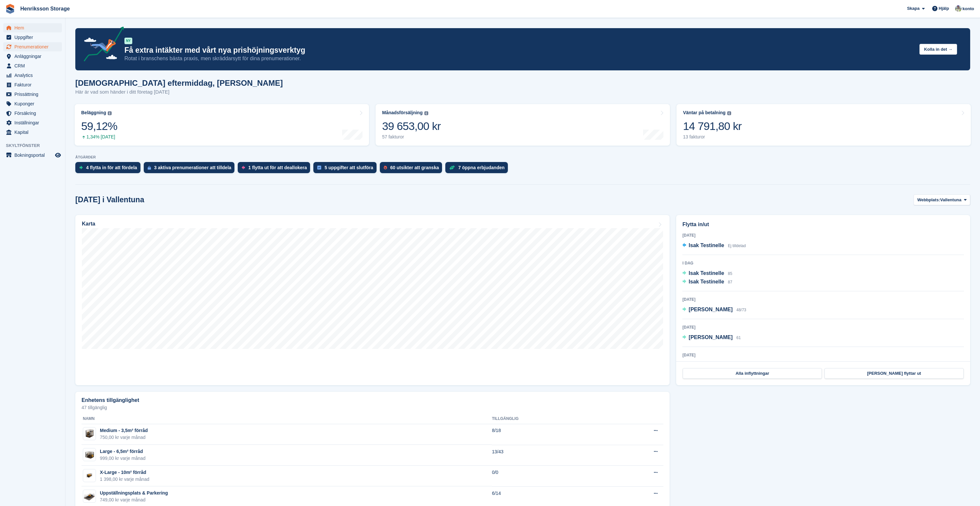  Describe the element at coordinates (712, 137) in the screenshot. I see `div: 13 fakturor` at that location.